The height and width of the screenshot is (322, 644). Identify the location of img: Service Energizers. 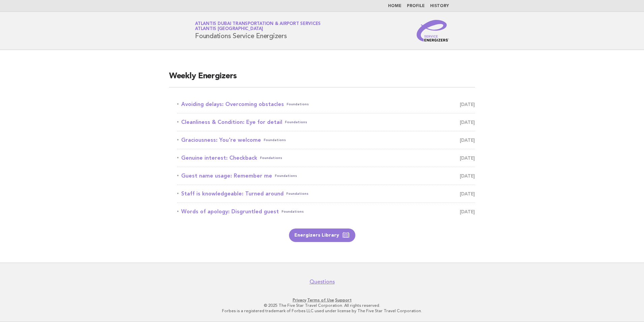
(433, 31).